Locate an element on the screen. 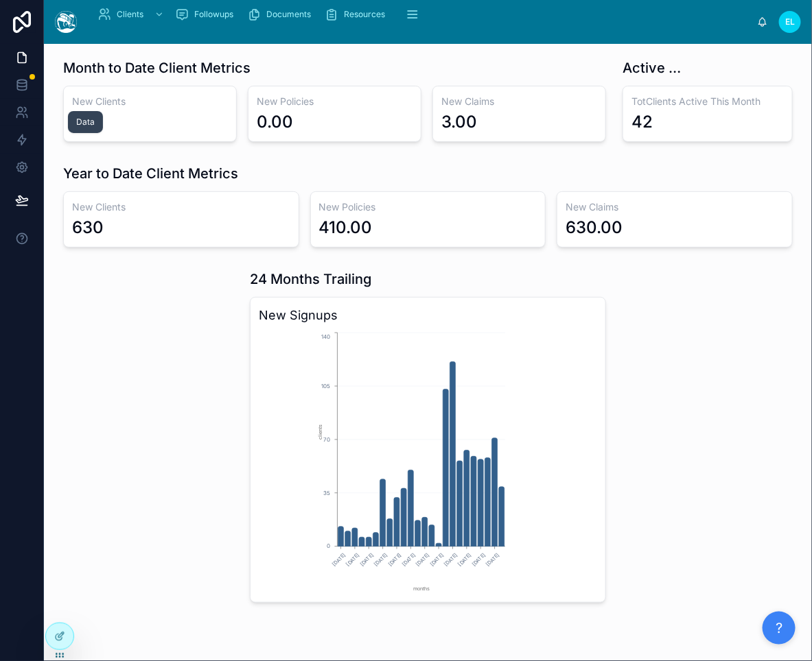 The height and width of the screenshot is (661, 812). div: Data is located at coordinates (85, 122).